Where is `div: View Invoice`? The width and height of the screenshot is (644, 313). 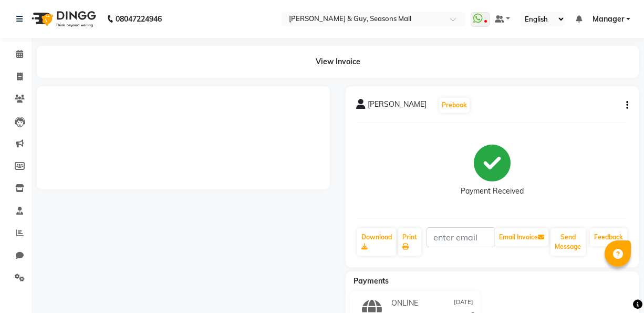
div: View Invoice is located at coordinates (338, 62).